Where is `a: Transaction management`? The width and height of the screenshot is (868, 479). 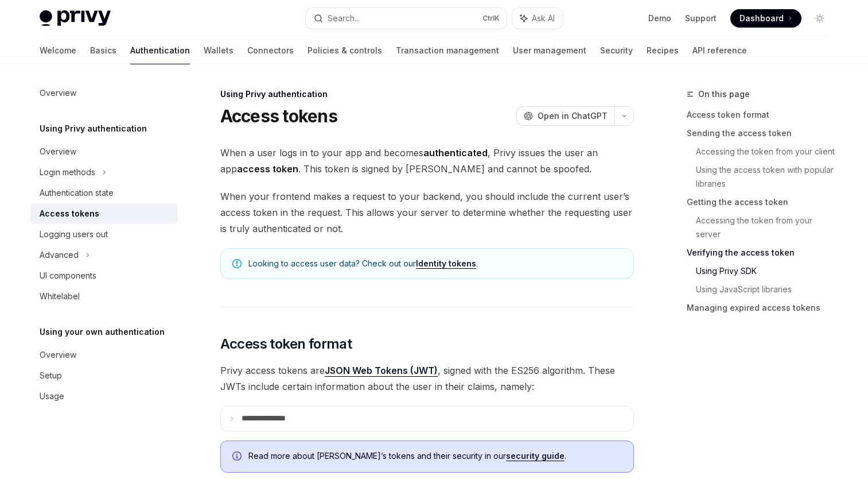
a: Transaction management is located at coordinates (448, 51).